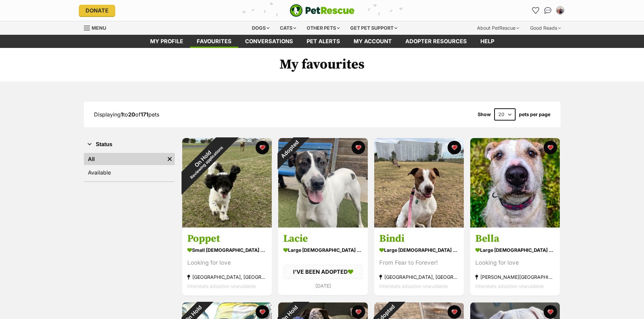  Describe the element at coordinates (487, 41) in the screenshot. I see `a: Help` at that location.